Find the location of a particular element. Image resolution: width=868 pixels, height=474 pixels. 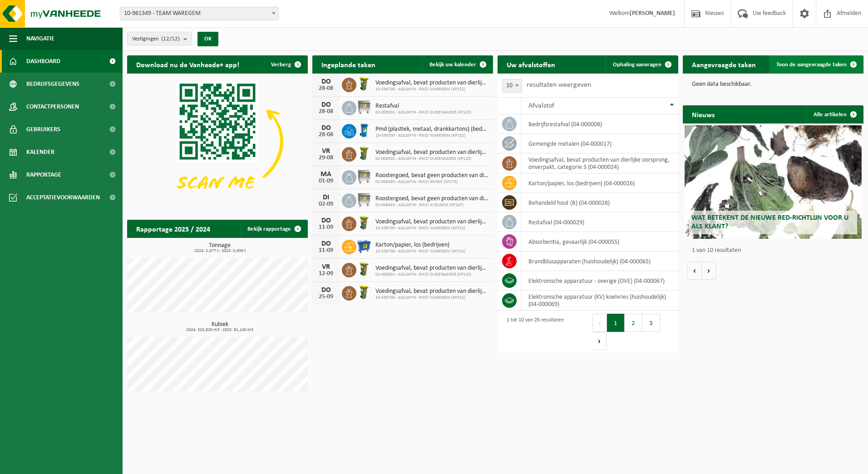

a: Bekijk rapportage is located at coordinates (273, 229).